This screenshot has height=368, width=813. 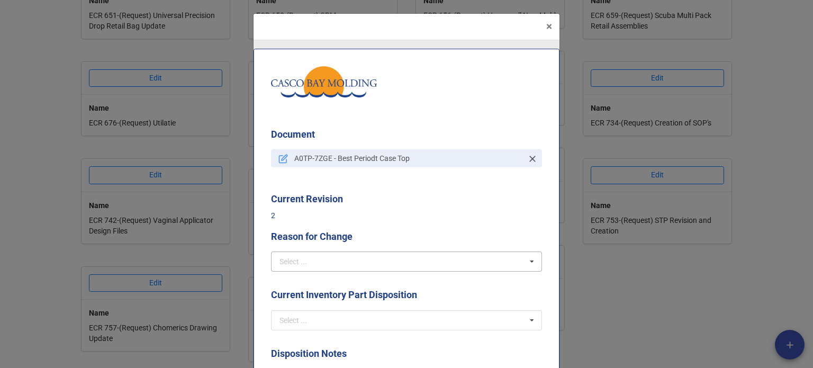 I want to click on label: Disposition Notes, so click(x=309, y=354).